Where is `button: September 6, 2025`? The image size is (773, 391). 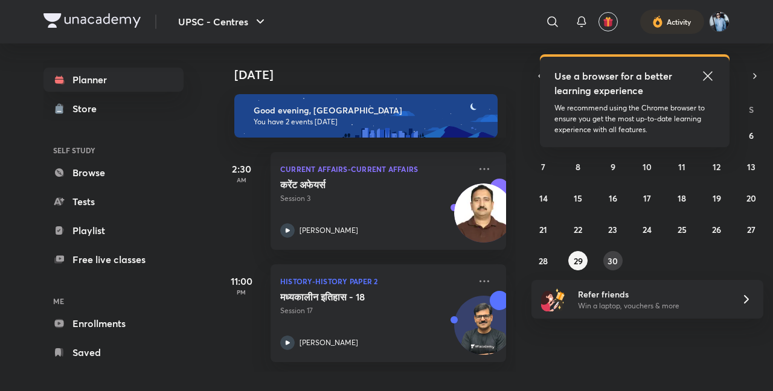
button: September 6, 2025 is located at coordinates (751, 135).